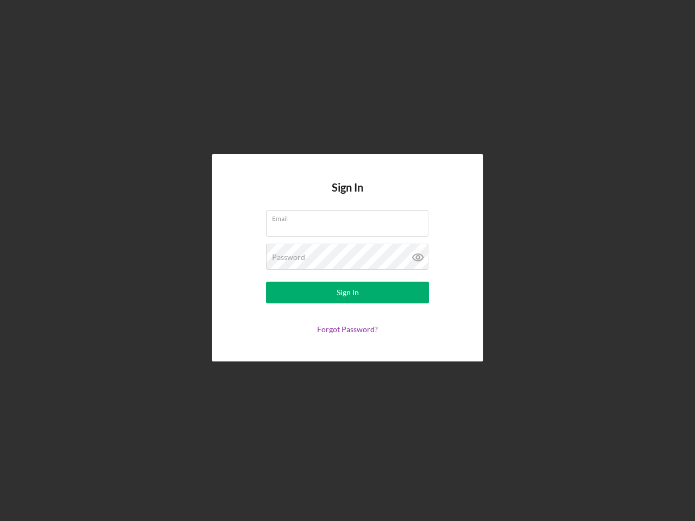 This screenshot has height=521, width=695. Describe the element at coordinates (347, 195) in the screenshot. I see `h4: Sign In` at that location.